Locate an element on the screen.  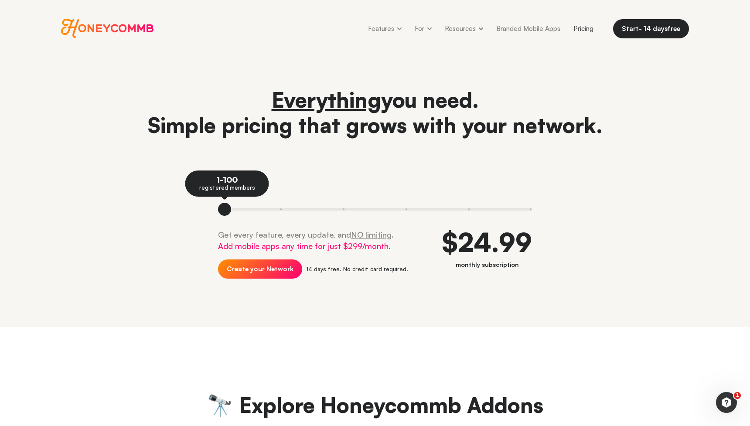
span: - 14 days is located at coordinates (653, 28).